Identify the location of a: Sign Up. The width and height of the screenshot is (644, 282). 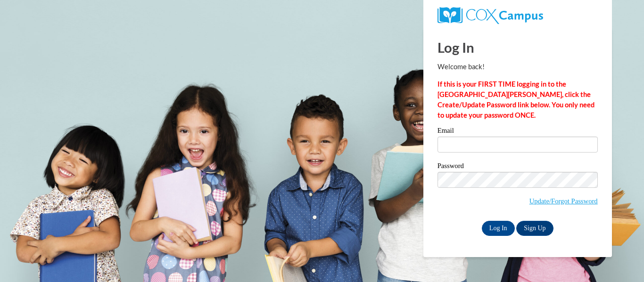
(535, 229).